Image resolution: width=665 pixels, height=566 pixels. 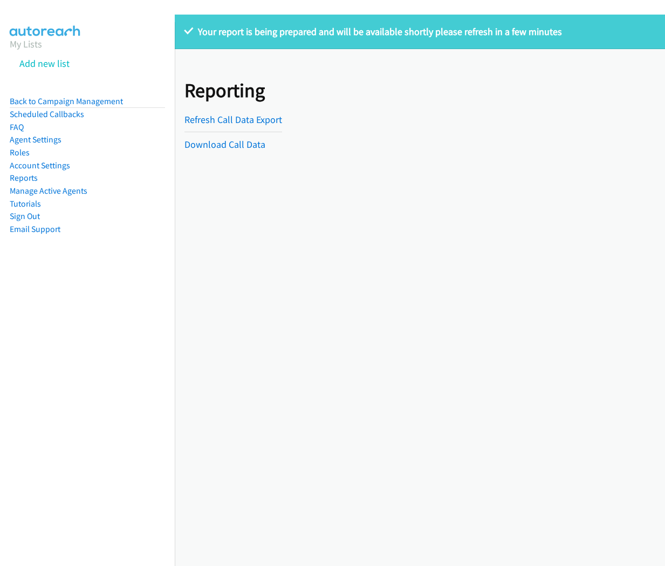 I want to click on a: Email Support, so click(x=35, y=229).